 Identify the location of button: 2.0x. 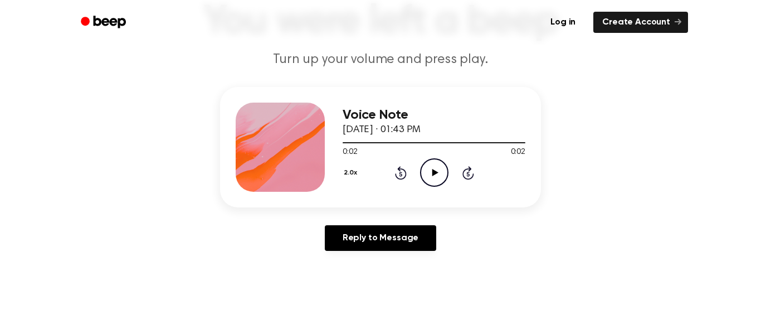
(352, 173).